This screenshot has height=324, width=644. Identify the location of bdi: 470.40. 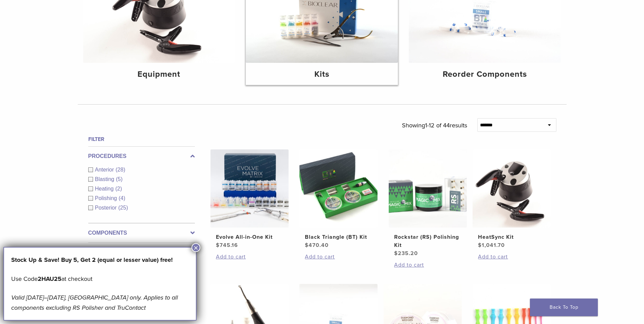
(317, 245).